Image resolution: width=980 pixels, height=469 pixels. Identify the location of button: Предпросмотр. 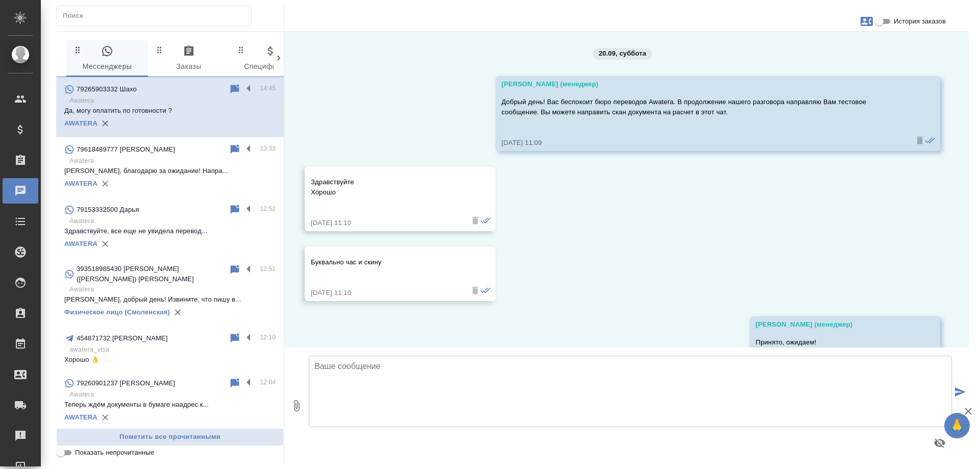
(940, 443).